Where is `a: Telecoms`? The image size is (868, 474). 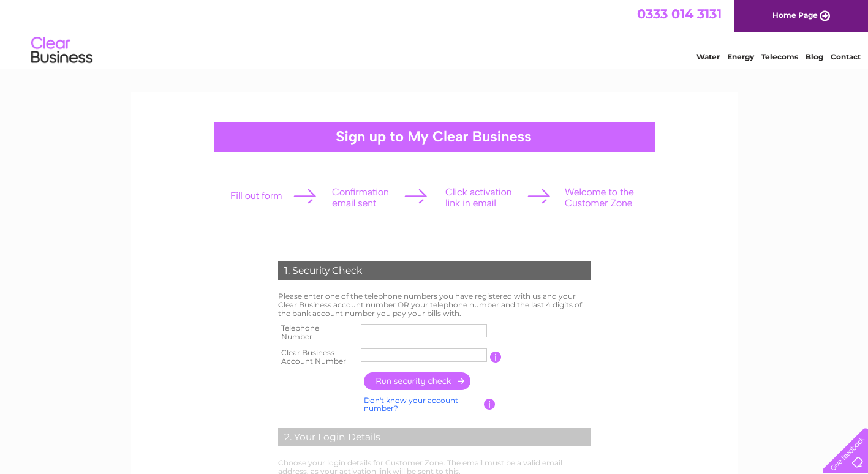
a: Telecoms is located at coordinates (780, 57).